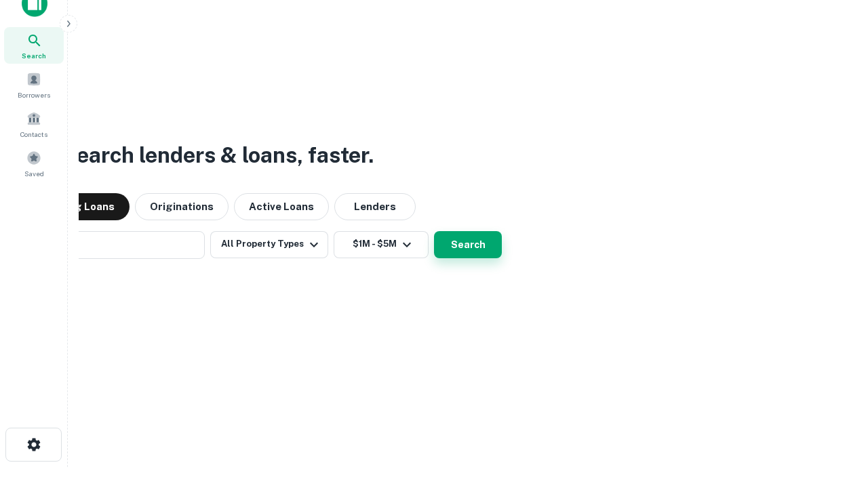 Image resolution: width=868 pixels, height=488 pixels. I want to click on a: Saved, so click(34, 164).